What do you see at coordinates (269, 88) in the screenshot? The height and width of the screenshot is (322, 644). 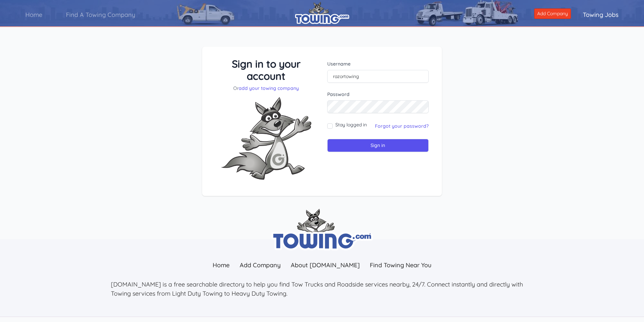 I see `a: add your towing company` at bounding box center [269, 88].